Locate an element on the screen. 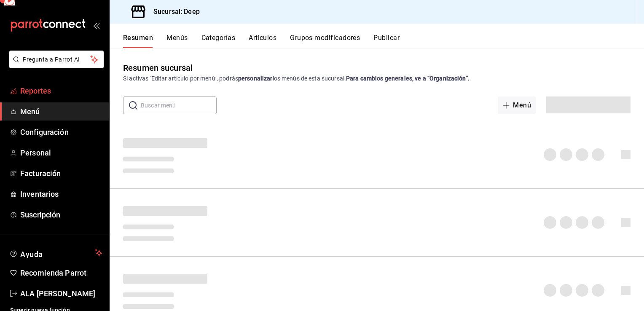 Image resolution: width=644 pixels, height=311 pixels. span: Facturación is located at coordinates (61, 173).